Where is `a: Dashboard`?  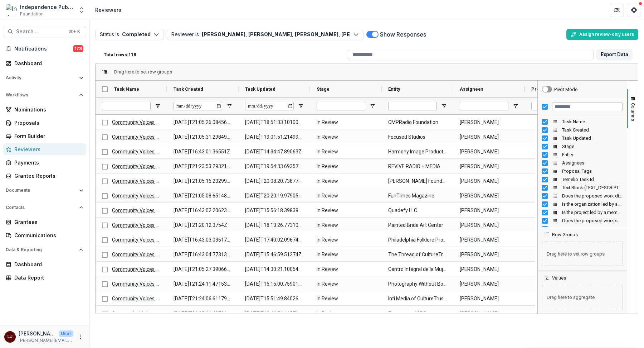 a: Dashboard is located at coordinates (44, 264).